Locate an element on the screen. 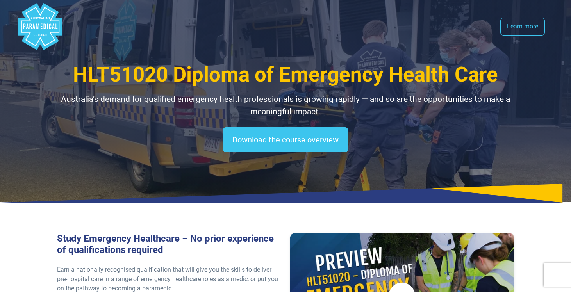 This screenshot has height=292, width=571. a: Learn more is located at coordinates (523, 27).